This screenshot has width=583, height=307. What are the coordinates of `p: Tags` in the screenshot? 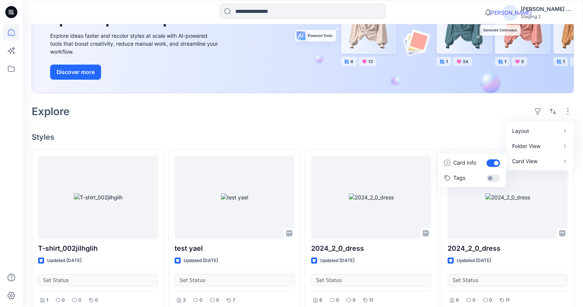 It's located at (468, 178).